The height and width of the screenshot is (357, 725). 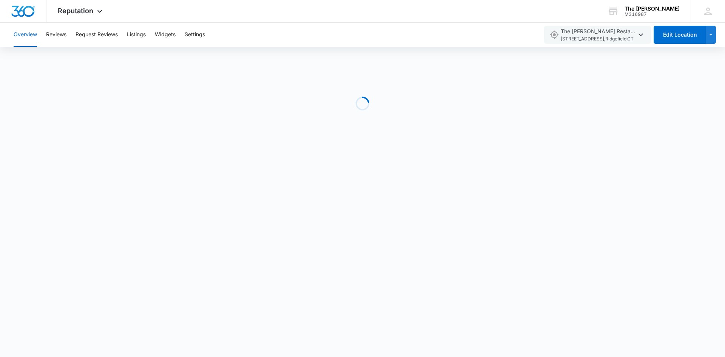 What do you see at coordinates (680, 35) in the screenshot?
I see `button: Edit Location` at bounding box center [680, 35].